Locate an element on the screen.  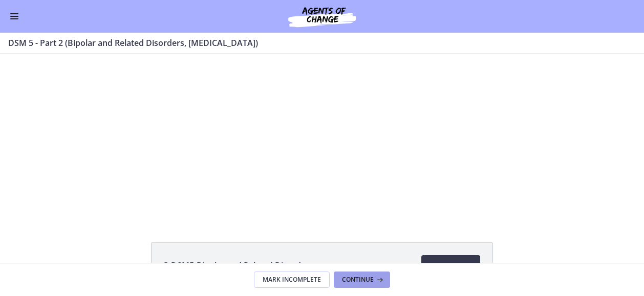
span: Mark Incomplete is located at coordinates (292, 280).